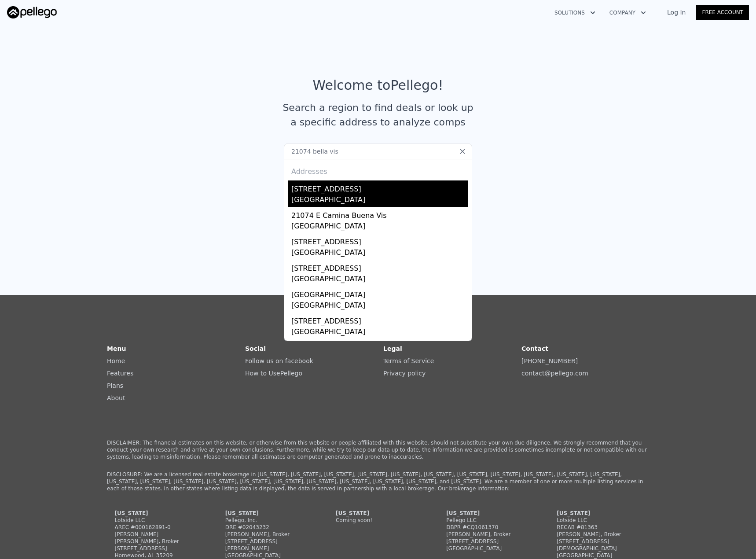 The width and height of the screenshot is (756, 559). I want to click on div: Pellego LLC, so click(488, 520).